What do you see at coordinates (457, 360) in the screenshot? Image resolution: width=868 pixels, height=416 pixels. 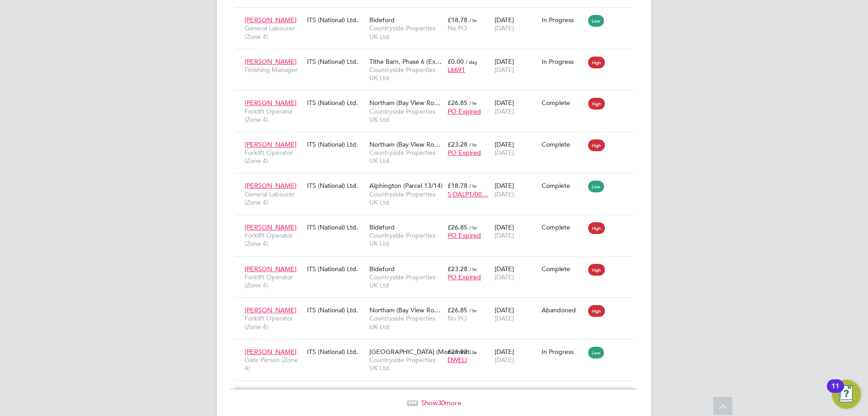 I see `span: DWELI` at bounding box center [457, 360].